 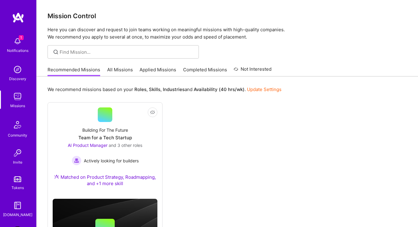 What do you see at coordinates (127, 52) in the screenshot?
I see `input: Find Mission...` at bounding box center [127, 52].